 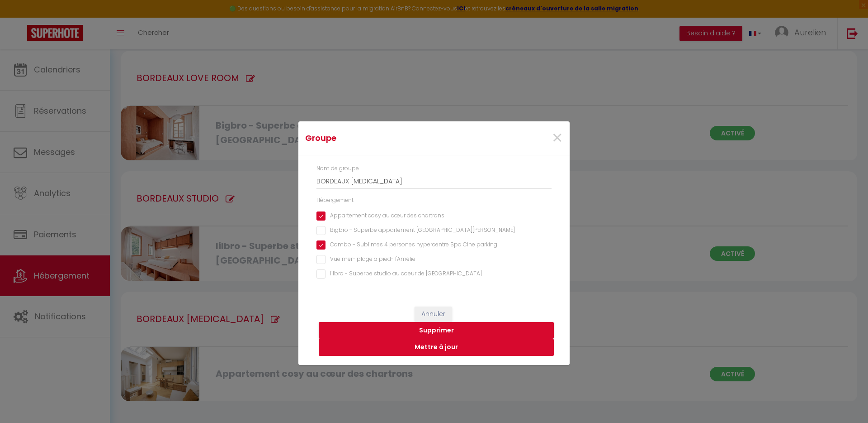 What do you see at coordinates (434, 200) in the screenshot?
I see `div: Hébergement` at bounding box center [434, 200].